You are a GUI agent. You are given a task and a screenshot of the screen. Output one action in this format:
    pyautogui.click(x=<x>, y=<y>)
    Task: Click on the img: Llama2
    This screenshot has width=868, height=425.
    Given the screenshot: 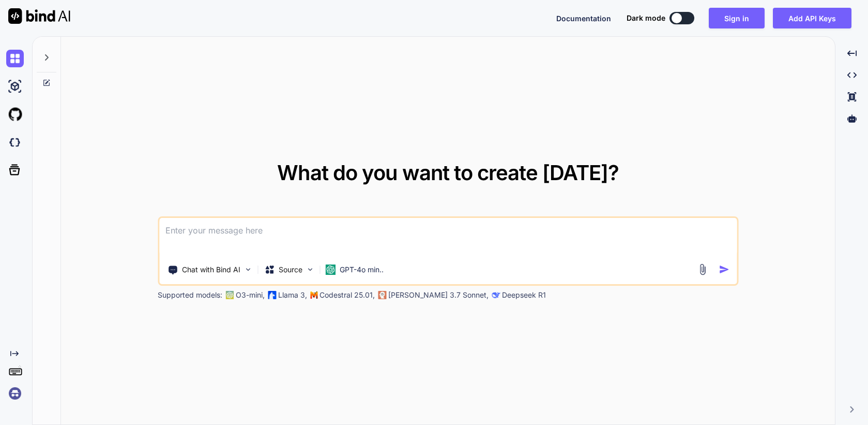 What is the action you would take?
    pyautogui.click(x=272, y=295)
    